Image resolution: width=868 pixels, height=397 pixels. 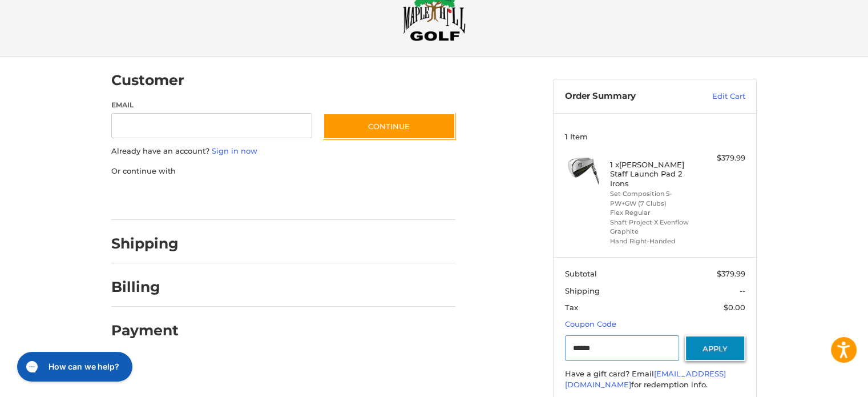 I want to click on h2: Payment, so click(x=145, y=330).